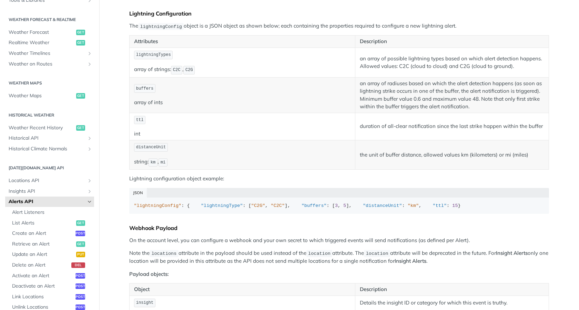  What do you see at coordinates (339, 228) in the screenshot?
I see `div: Webhook Payload` at bounding box center [339, 228].